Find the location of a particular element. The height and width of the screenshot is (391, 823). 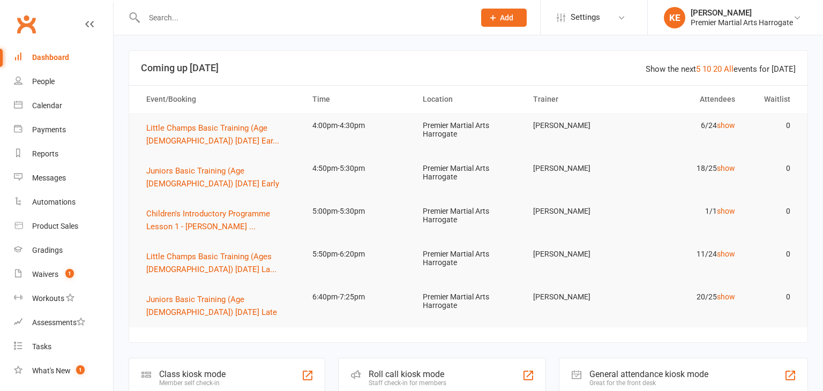

div: Staff check-in for members is located at coordinates (407, 383).